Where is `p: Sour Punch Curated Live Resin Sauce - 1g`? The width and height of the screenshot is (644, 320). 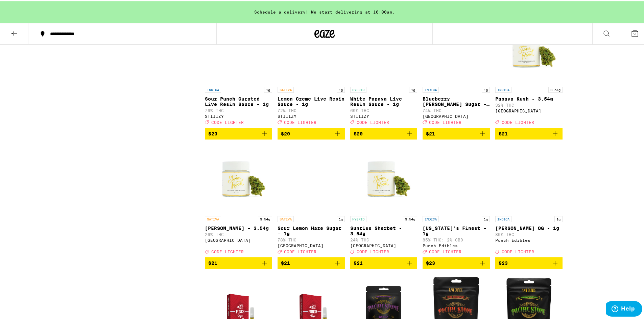 p: Sour Punch Curated Live Resin Sauce - 1g is located at coordinates (238, 100).